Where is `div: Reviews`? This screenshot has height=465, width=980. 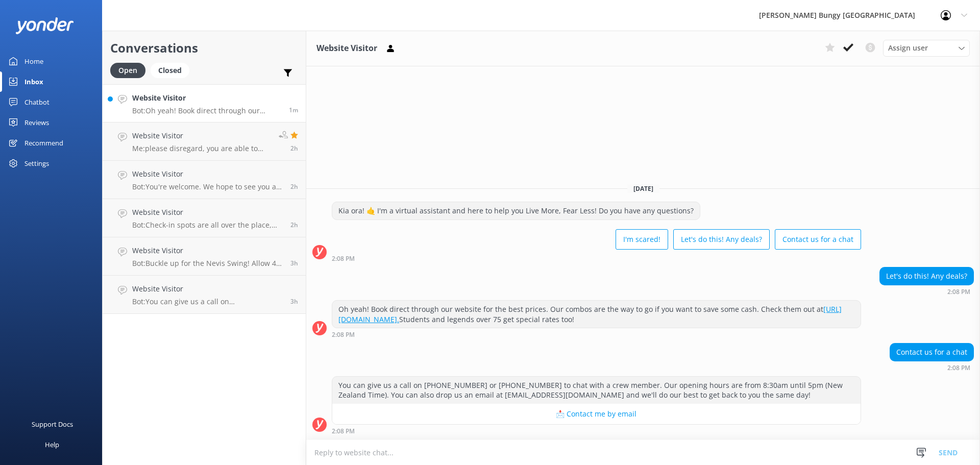
div: Reviews is located at coordinates (36, 123).